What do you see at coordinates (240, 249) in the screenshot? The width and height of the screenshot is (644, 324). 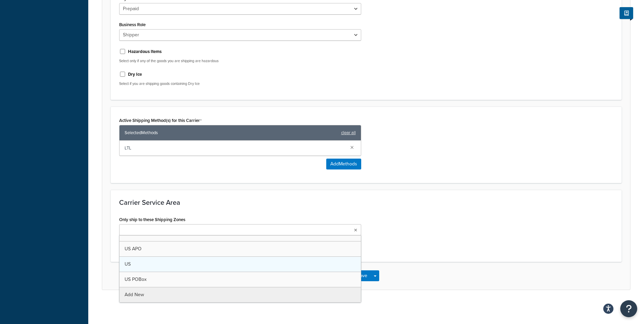 I see `a: US APO` at bounding box center [240, 249].